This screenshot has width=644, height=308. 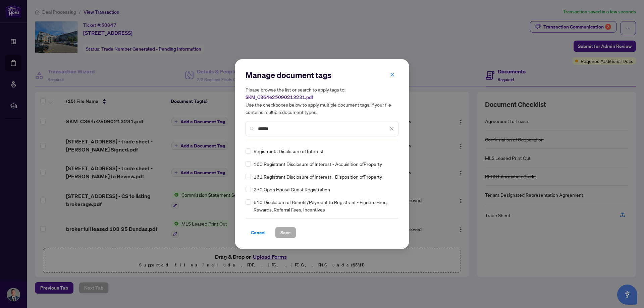 What do you see at coordinates (279, 97) in the screenshot?
I see `span: SKM_C364e25090213231.pdf` at bounding box center [279, 97].